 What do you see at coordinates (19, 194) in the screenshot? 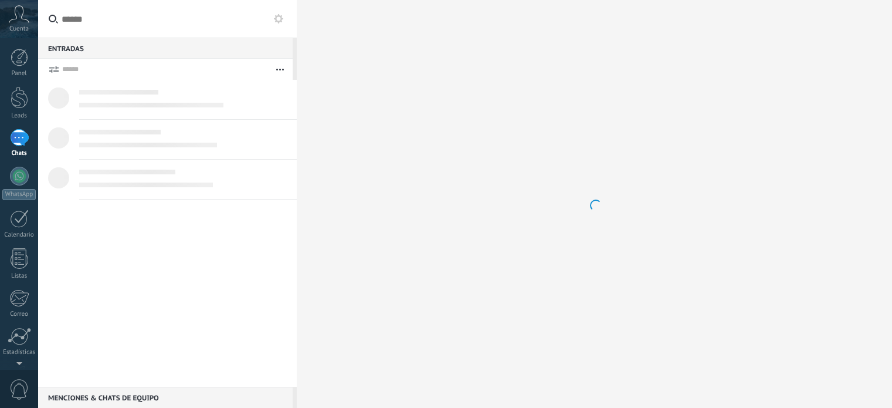
I see `div: WhatsApp` at bounding box center [19, 194].